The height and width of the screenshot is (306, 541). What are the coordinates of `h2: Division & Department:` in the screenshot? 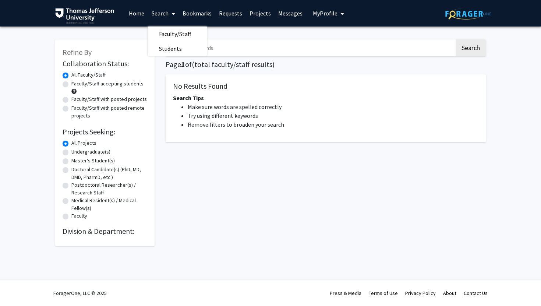 It's located at (105, 231).